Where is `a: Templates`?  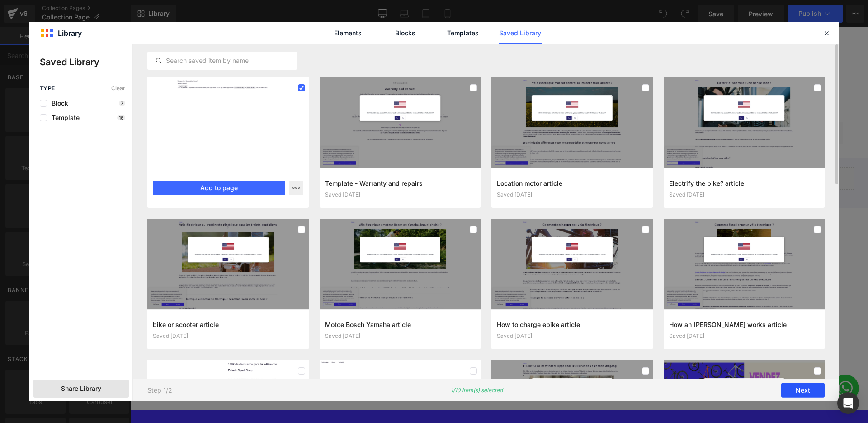
a: Templates is located at coordinates (462, 33).